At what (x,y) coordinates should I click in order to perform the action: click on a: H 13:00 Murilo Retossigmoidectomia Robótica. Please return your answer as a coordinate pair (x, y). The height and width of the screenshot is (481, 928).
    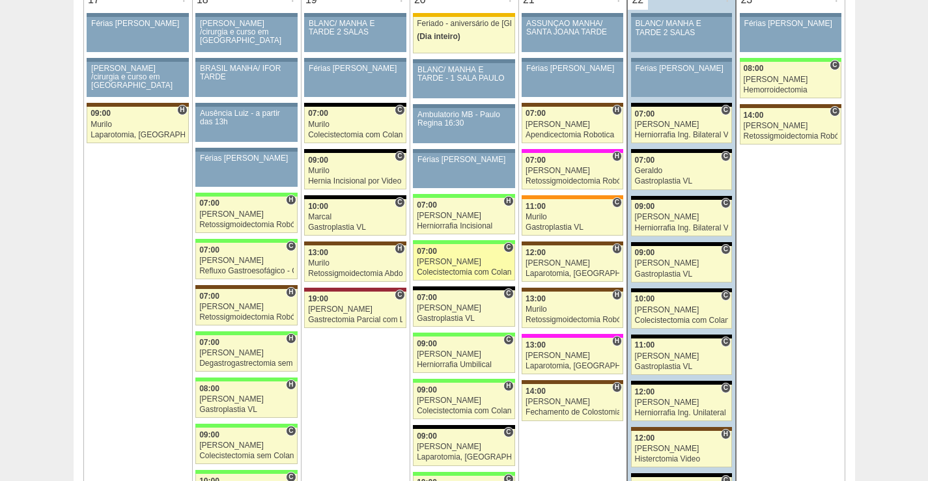
    Looking at the image, I should click on (572, 310).